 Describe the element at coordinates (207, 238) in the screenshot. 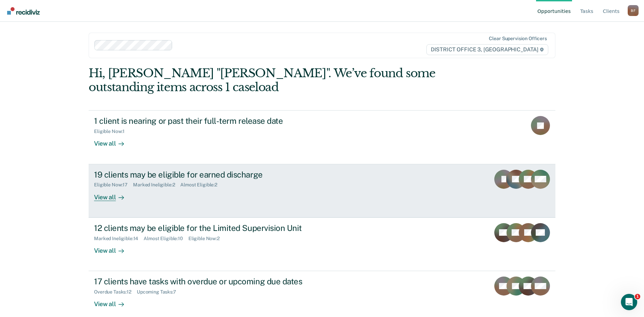

I see `div: Eligible Now : 2` at that location.